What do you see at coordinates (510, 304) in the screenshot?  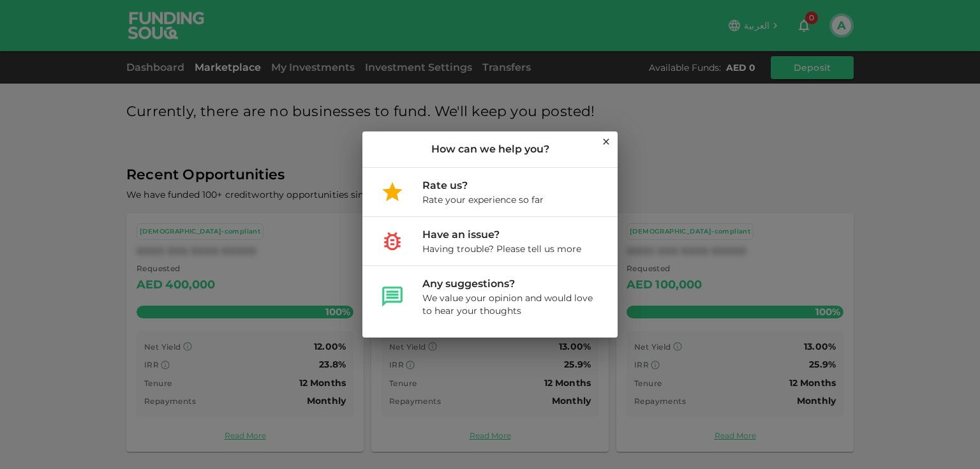 I see `div: We value your opinion and would love to hear your thoughts` at bounding box center [510, 304].